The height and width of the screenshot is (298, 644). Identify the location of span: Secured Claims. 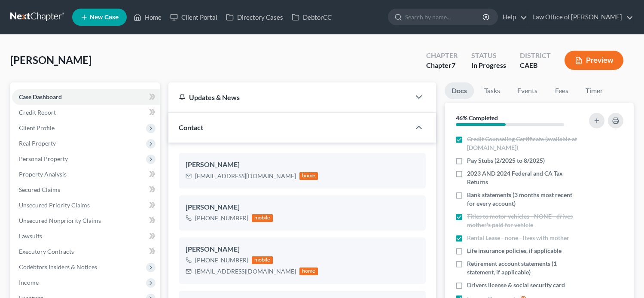
(40, 189).